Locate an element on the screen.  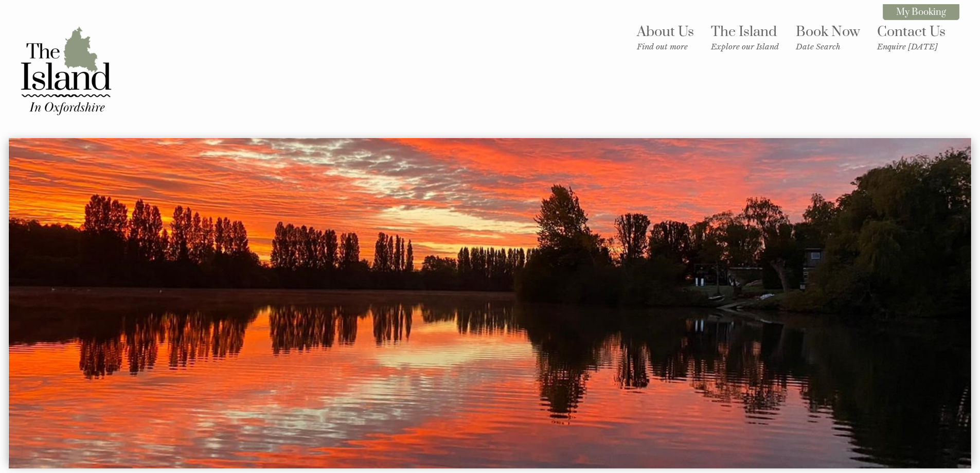
small: Find out more is located at coordinates (665, 46).